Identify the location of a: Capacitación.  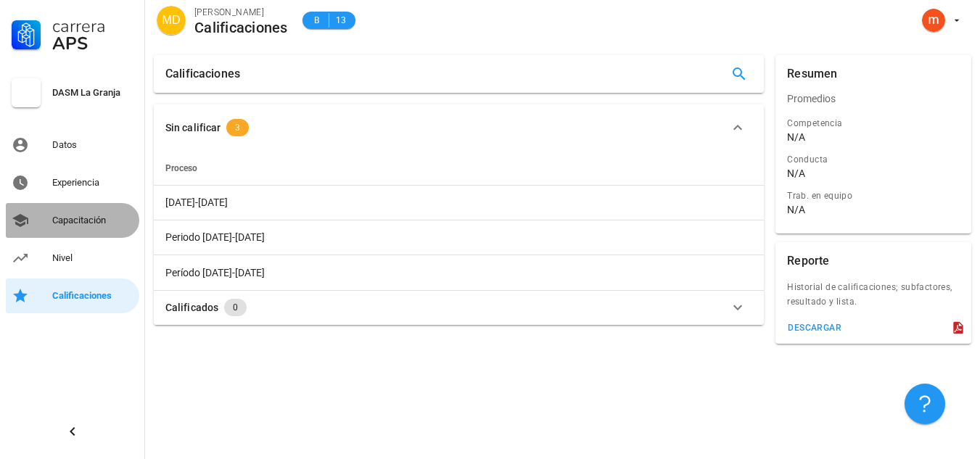
(73, 221).